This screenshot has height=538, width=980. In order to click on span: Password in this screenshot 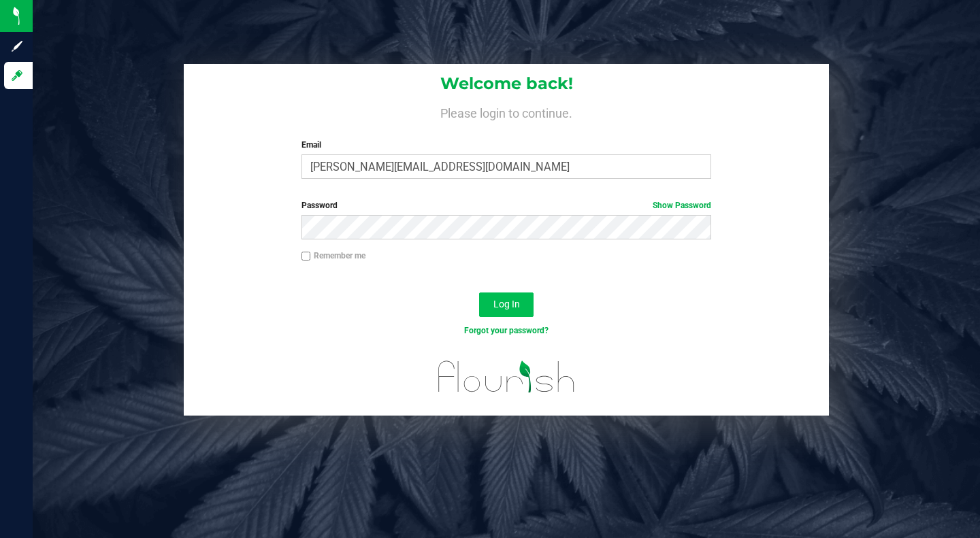, I will do `click(319, 205)`.